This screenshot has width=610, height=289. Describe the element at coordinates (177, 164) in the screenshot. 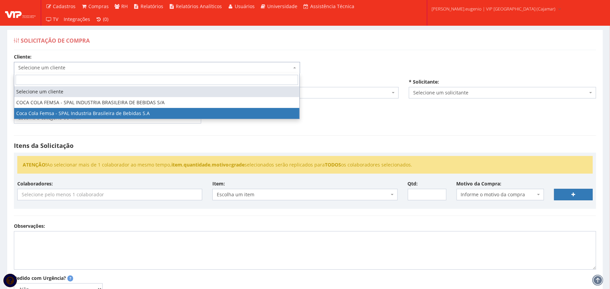

I see `strong: item` at that location.